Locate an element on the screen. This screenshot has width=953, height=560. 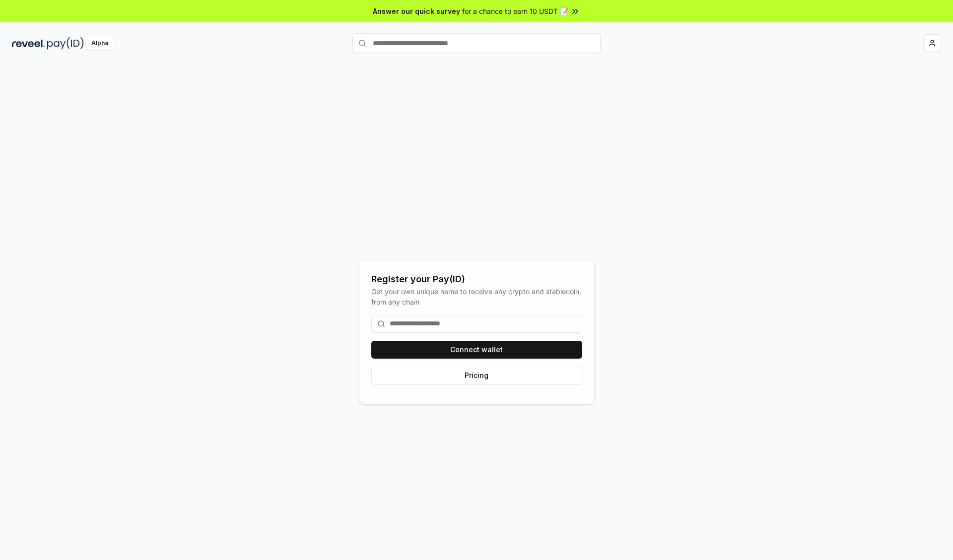
div: Get your own unique name to receive any crypto and stablecoin, from any chain is located at coordinates (477, 297).